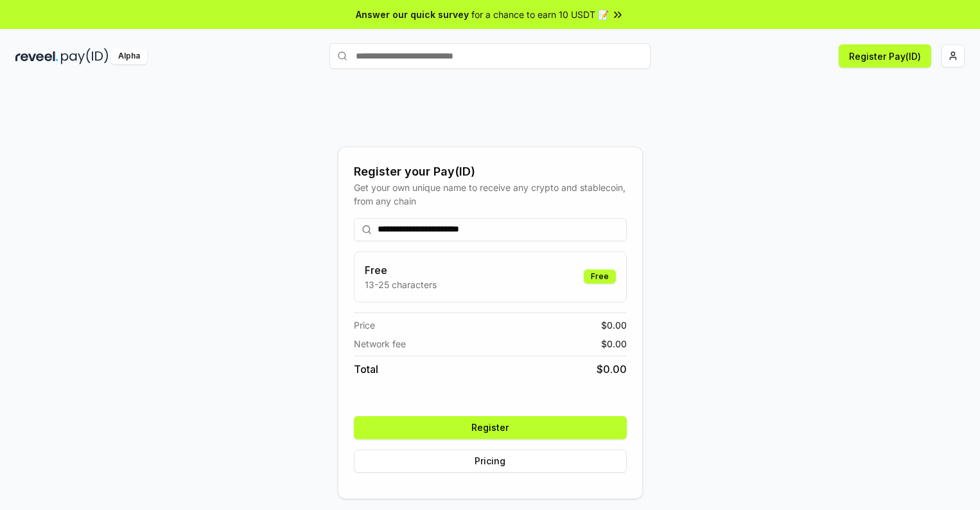 This screenshot has width=980, height=510. I want to click on p: 13-25 characters, so click(401, 284).